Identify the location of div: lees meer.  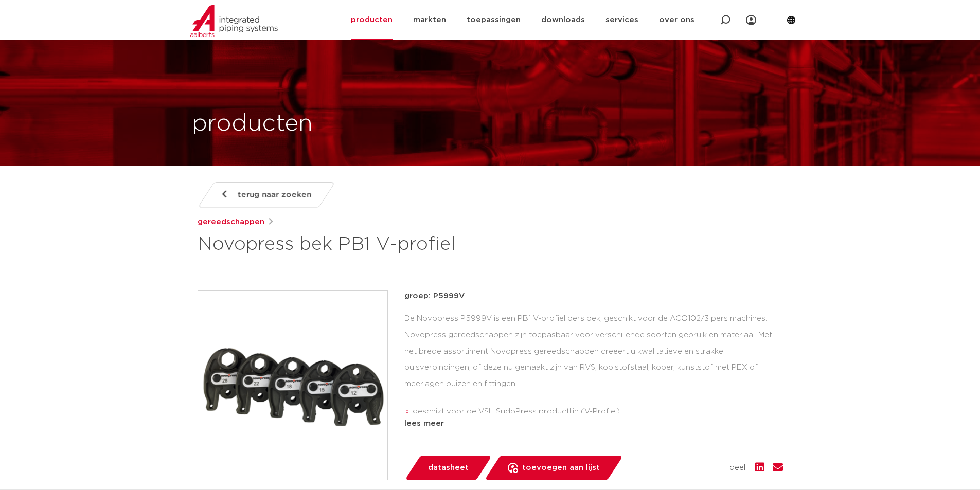
(594, 424).